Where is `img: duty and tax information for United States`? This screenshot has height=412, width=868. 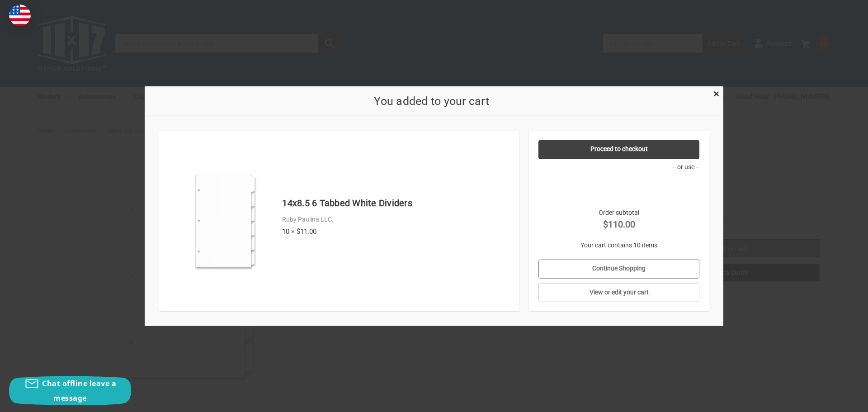 img: duty and tax information for United States is located at coordinates (20, 15).